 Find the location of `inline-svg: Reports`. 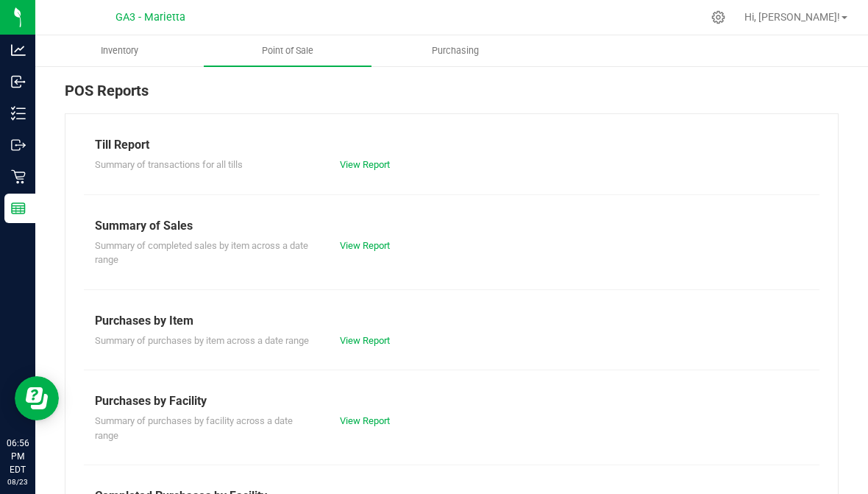

inline-svg: Reports is located at coordinates (19, 209).